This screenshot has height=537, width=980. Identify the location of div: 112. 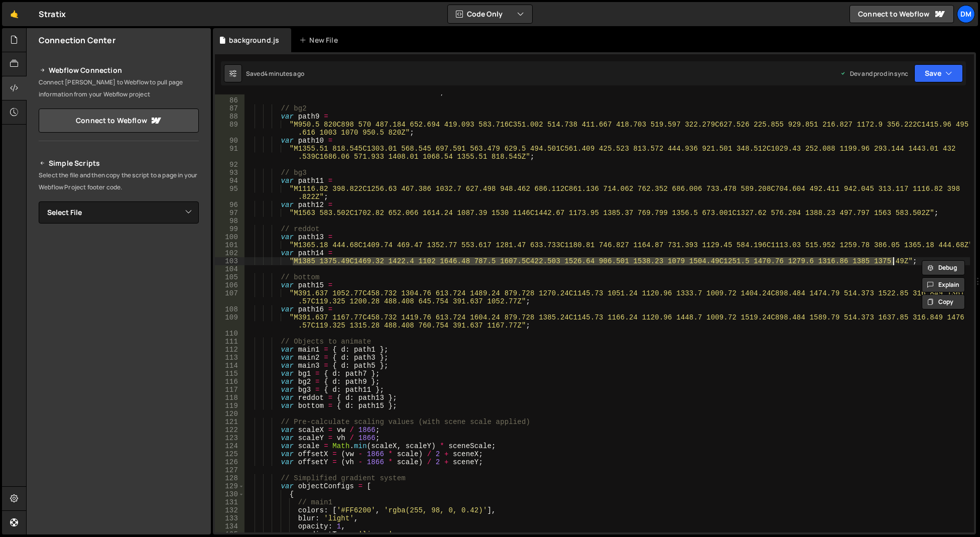
(230, 349).